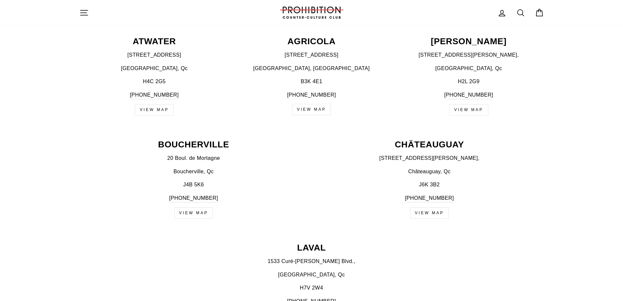  Describe the element at coordinates (194, 184) in the screenshot. I see `p: J4B 5K6` at that location.